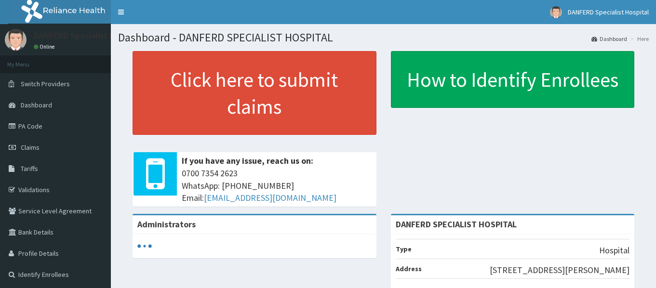 This screenshot has width=656, height=288. I want to click on h1: Dashboard - DANFERD SPECIALIST HOSPITAL, so click(383, 38).